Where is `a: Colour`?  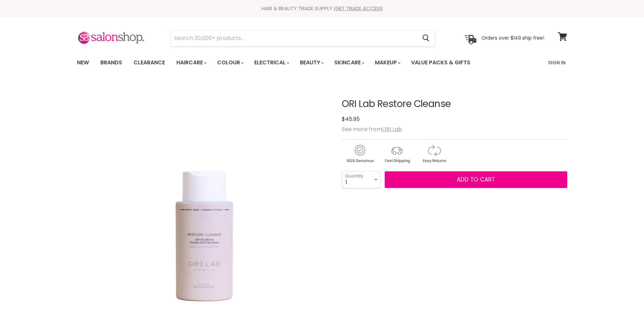
a: Colour is located at coordinates (230, 63).